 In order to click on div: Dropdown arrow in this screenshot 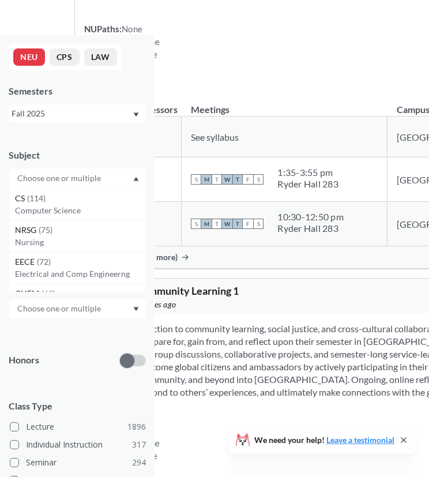, I will do `click(77, 309)`.